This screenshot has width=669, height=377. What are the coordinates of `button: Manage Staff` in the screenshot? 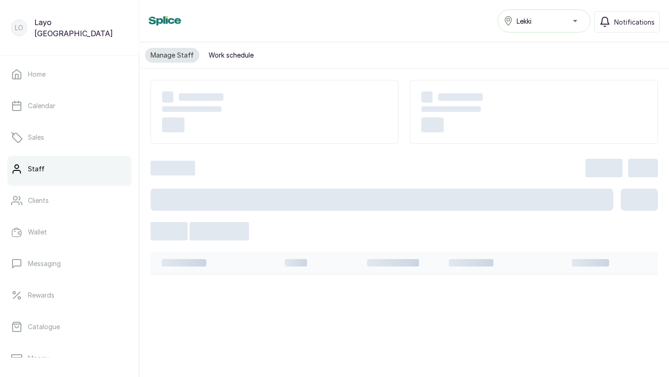 It's located at (172, 55).